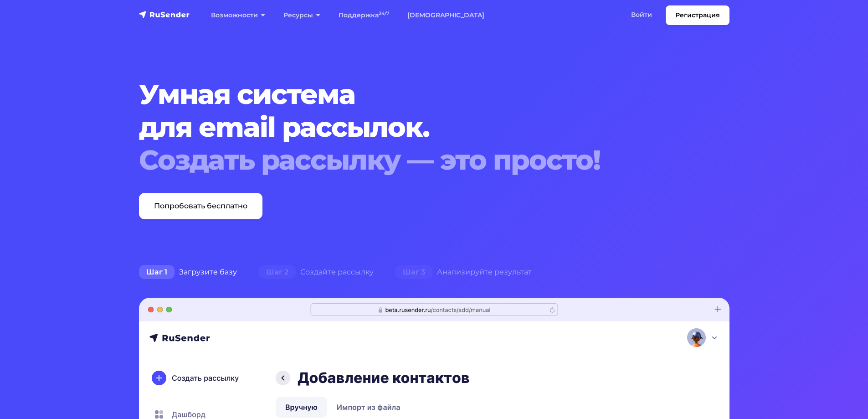 The image size is (868, 419). Describe the element at coordinates (409, 127) in the screenshot. I see `h1: Умная система для email рассылок.` at that location.